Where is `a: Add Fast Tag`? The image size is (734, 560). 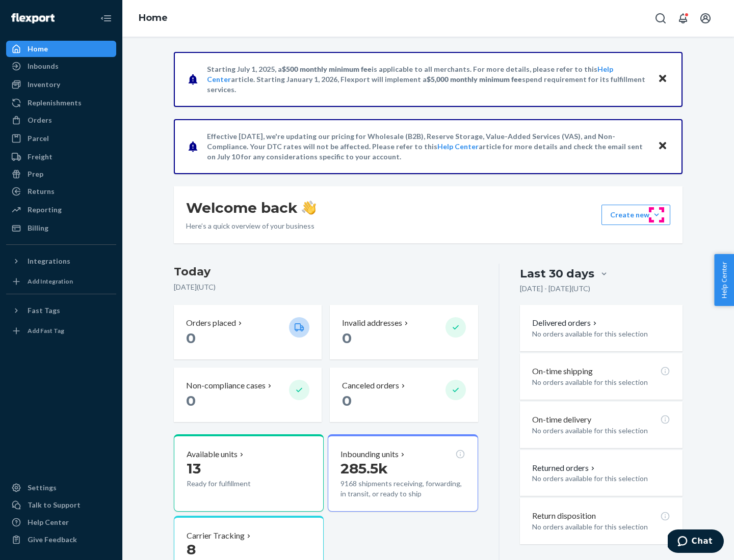 a: Add Fast Tag is located at coordinates (61, 331).